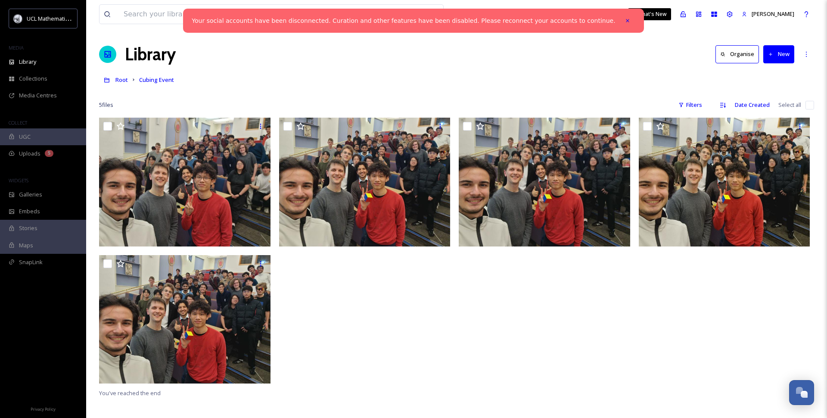  I want to click on button: New, so click(779, 54).